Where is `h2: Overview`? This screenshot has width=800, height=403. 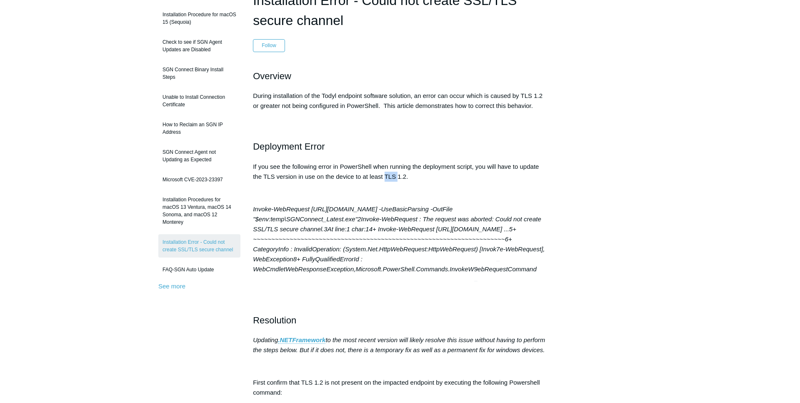 h2: Overview is located at coordinates (400, 76).